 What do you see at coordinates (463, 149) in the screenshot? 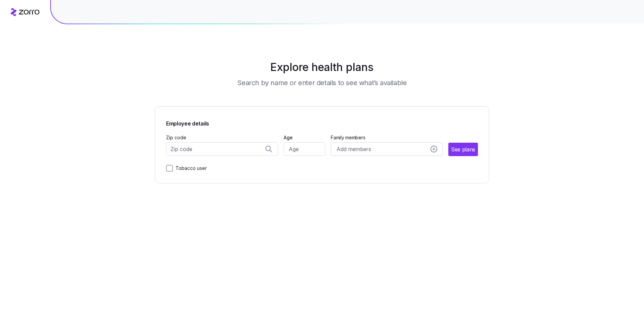
I see `button: See plans` at bounding box center [463, 149].